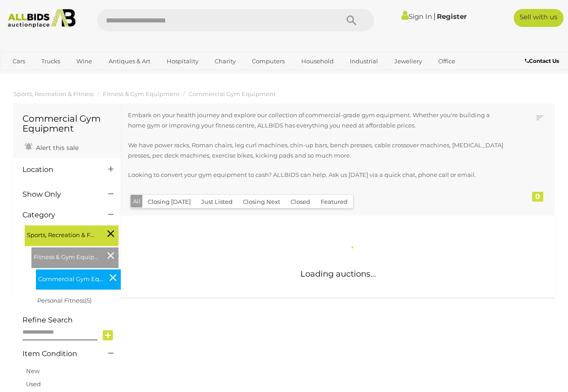 The width and height of the screenshot is (568, 392). Describe the element at coordinates (21, 76) in the screenshot. I see `a: Sports` at that location.